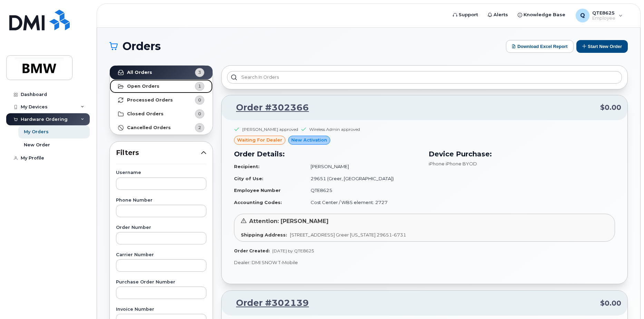 This screenshot has height=319, width=644. Describe the element at coordinates (602, 46) in the screenshot. I see `a: Start New Order` at that location.